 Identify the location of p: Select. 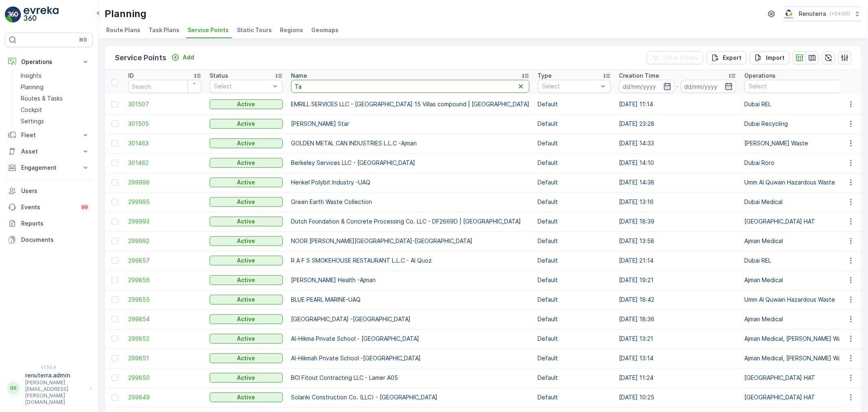
(570, 86).